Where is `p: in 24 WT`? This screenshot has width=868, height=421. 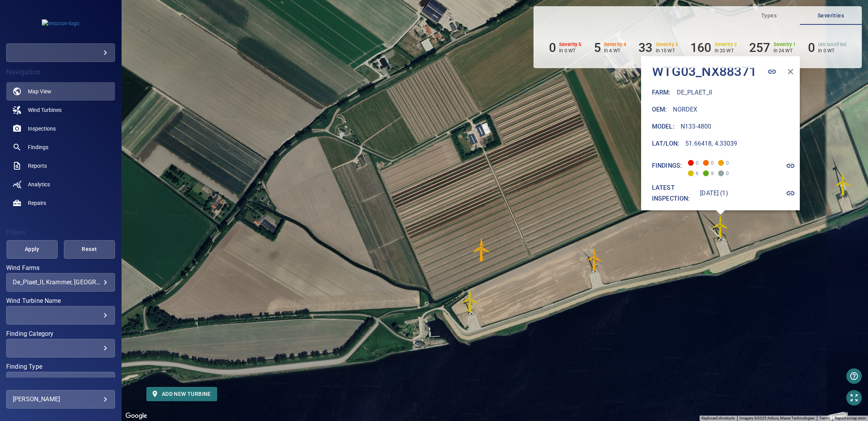
p: in 24 WT is located at coordinates (785, 50).